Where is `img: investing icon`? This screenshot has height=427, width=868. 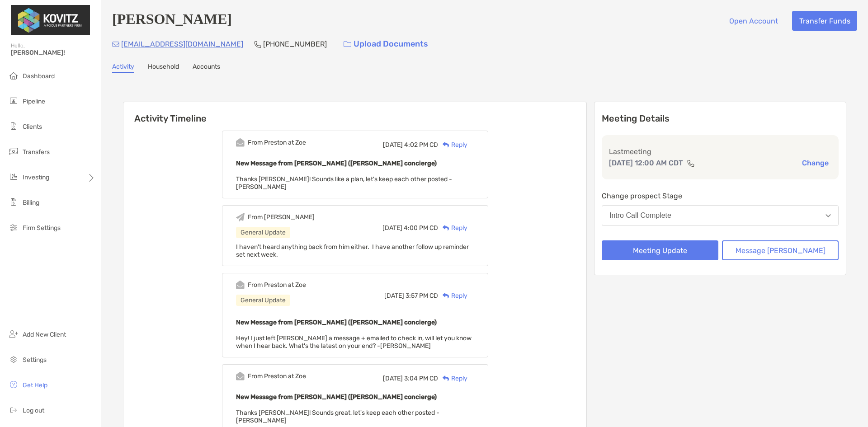 img: investing icon is located at coordinates (13, 177).